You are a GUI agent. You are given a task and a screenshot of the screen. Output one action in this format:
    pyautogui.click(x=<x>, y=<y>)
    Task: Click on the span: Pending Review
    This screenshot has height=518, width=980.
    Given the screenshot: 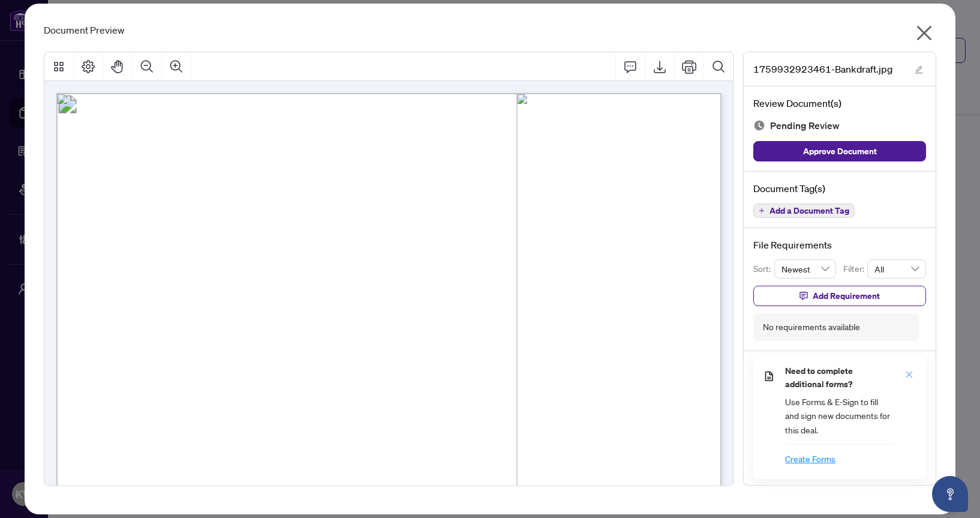 What is the action you would take?
    pyautogui.click(x=805, y=126)
    